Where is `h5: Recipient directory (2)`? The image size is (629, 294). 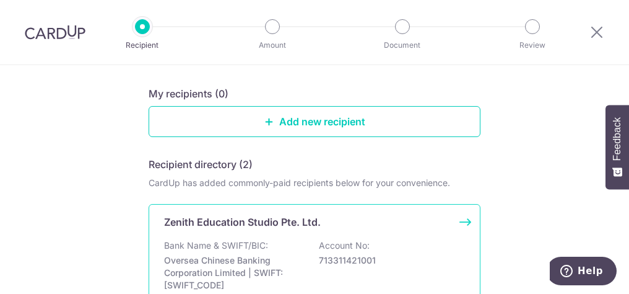 h5: Recipient directory (2) is located at coordinates (201, 164).